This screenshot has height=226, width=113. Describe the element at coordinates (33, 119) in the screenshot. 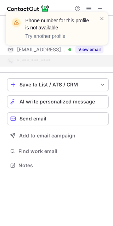

I see `span: Send email` at that location.